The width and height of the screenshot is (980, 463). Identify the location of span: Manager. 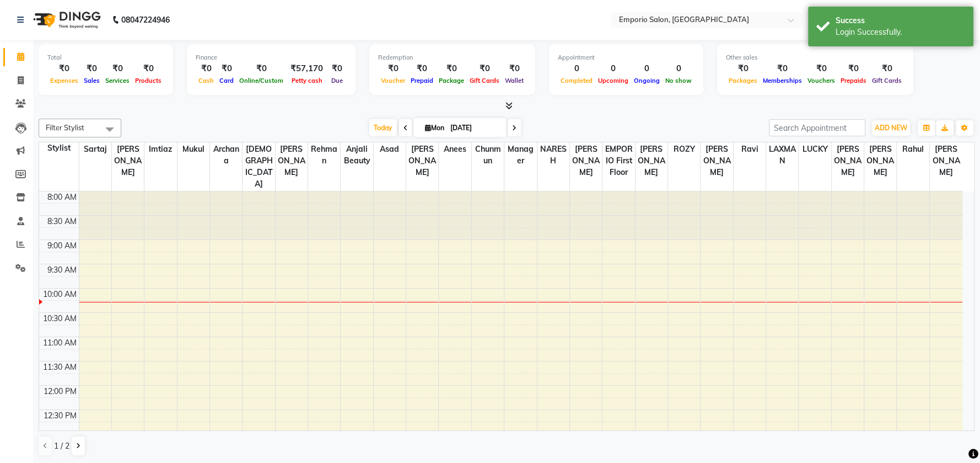
(521, 155).